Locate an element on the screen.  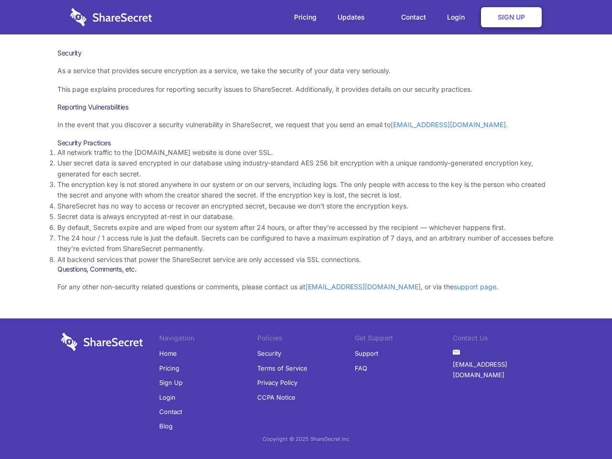
p: As a service that provides secure encryption as a service, we take the security of your data very... is located at coordinates (306, 71).